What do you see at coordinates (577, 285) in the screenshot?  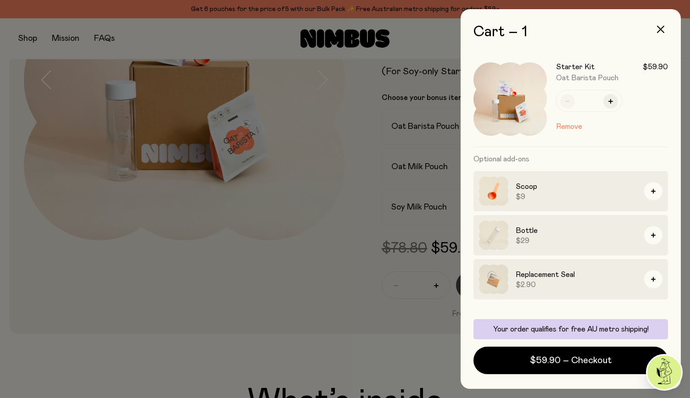 I see `span: $2.90` at bounding box center [577, 285].